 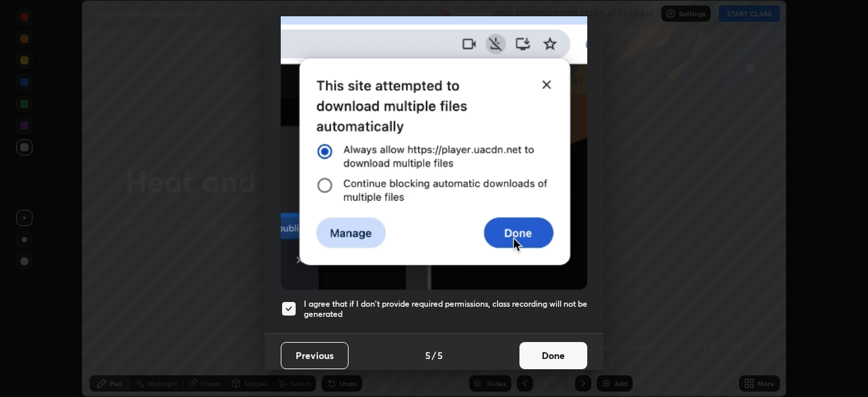 What do you see at coordinates (446, 309) in the screenshot?
I see `h5: I agree that if I don't provide required permissions, class recording will not be generated` at bounding box center [446, 309].